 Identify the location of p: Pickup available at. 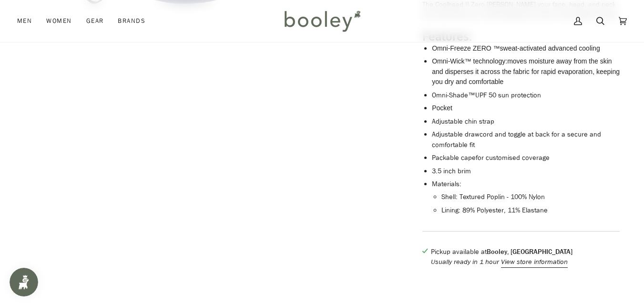
(501, 251).